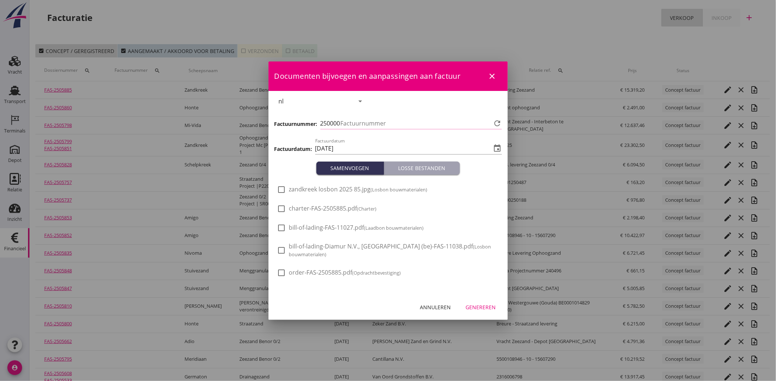 This screenshot has width=776, height=381. Describe the element at coordinates (416, 123) in the screenshot. I see `input: Factuurnummer` at that location.